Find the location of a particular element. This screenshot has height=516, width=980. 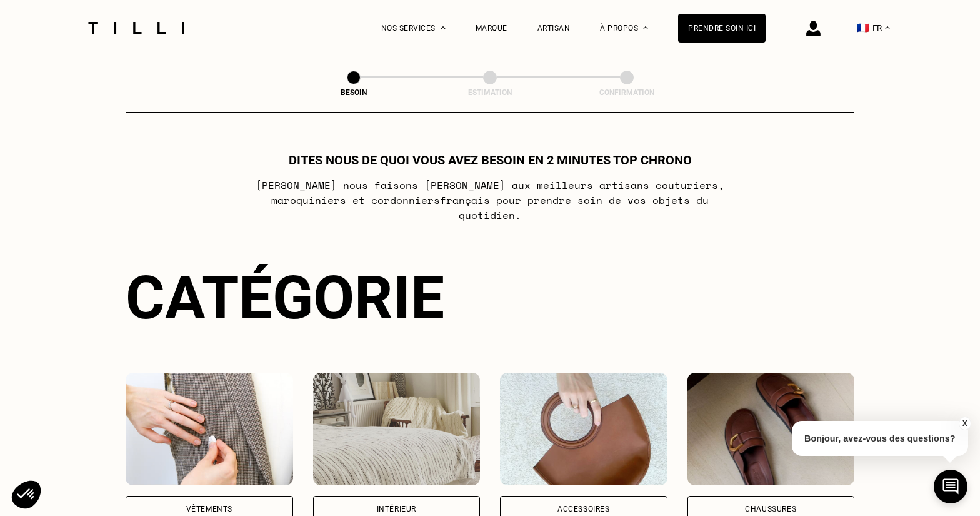

button: X is located at coordinates (964, 423).